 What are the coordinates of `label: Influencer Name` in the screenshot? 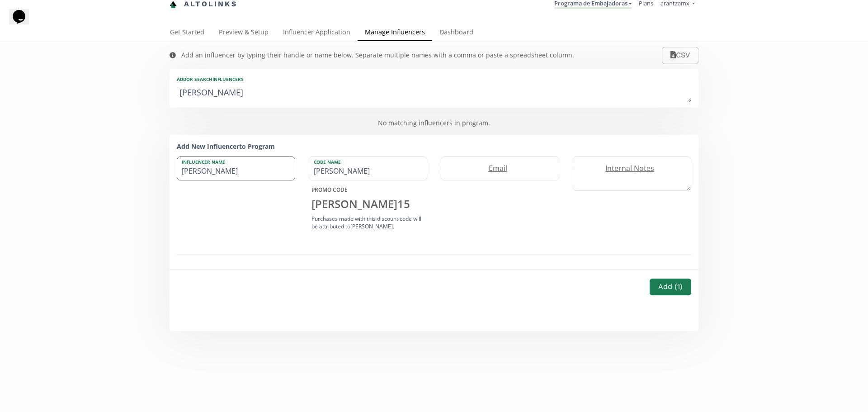 It's located at (232, 161).